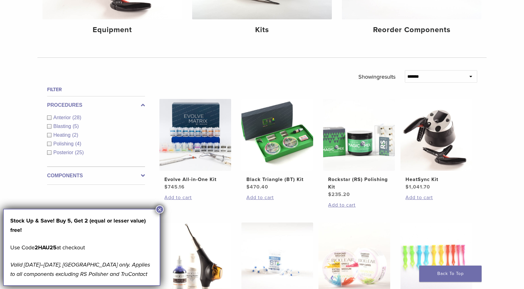 Image resolution: width=524 pixels, height=289 pixels. Describe the element at coordinates (277, 179) in the screenshot. I see `h2: Black Triangle (BT) Kit` at that location.